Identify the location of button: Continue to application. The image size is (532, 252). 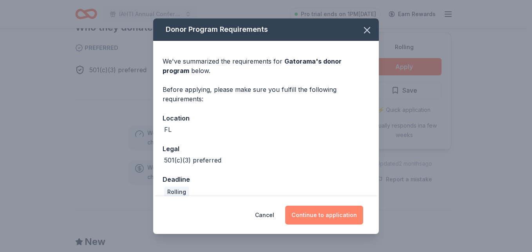
(324, 215).